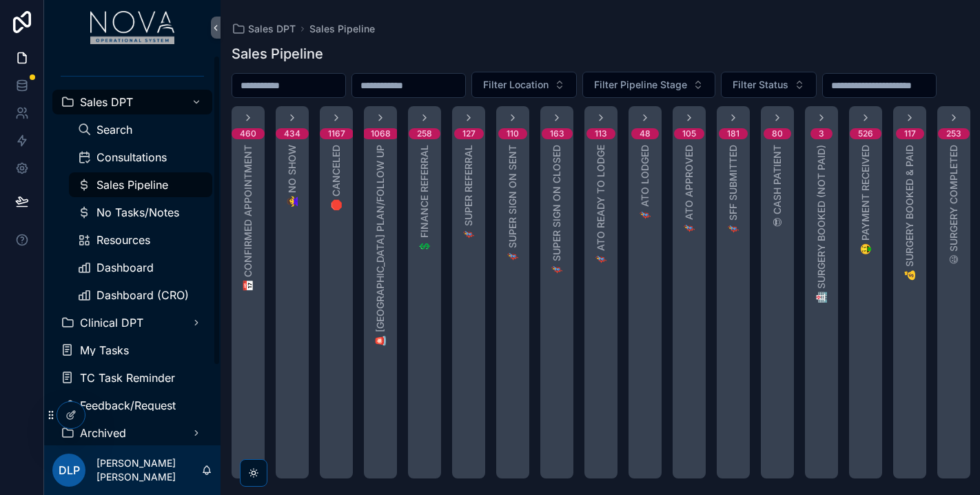 This screenshot has height=495, width=980. What do you see at coordinates (132, 377) in the screenshot?
I see `a: TC Task Reminder` at bounding box center [132, 377].